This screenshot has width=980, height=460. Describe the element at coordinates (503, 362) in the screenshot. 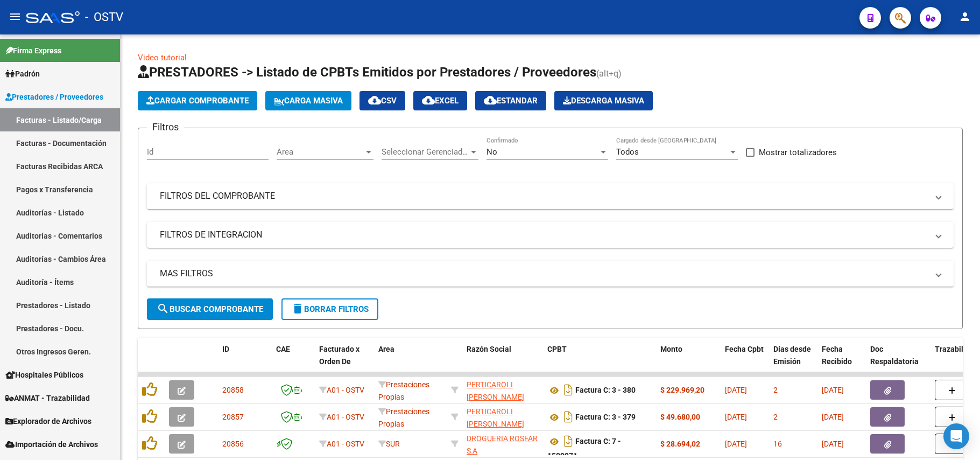

I see `datatable-header-cell: Razón Social` at that location.